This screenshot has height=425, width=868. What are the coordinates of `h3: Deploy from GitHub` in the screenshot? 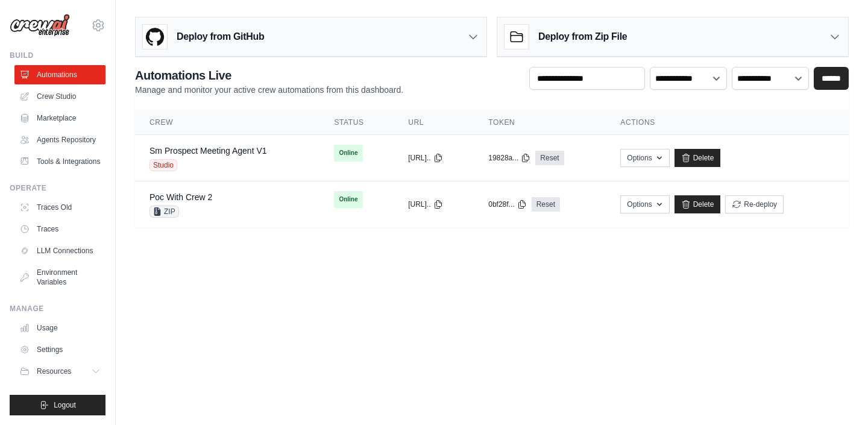 It's located at (220, 37).